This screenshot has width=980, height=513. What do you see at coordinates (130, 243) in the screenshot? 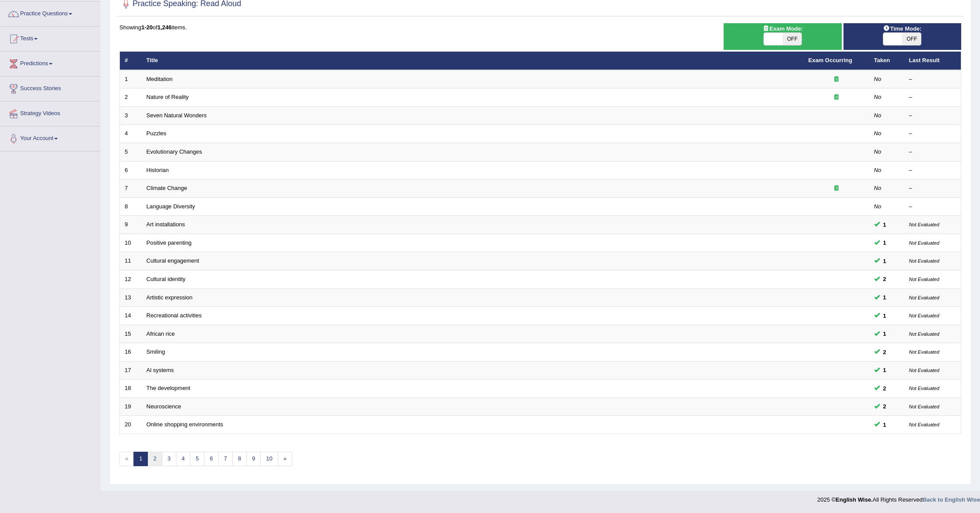
I see `td: 10` at bounding box center [130, 243].